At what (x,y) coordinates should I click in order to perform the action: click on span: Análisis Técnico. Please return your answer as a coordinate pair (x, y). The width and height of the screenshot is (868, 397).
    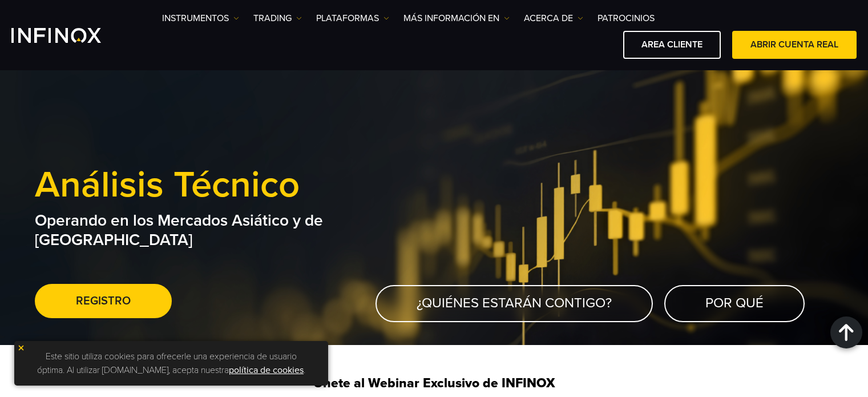
    Looking at the image, I should click on (167, 185).